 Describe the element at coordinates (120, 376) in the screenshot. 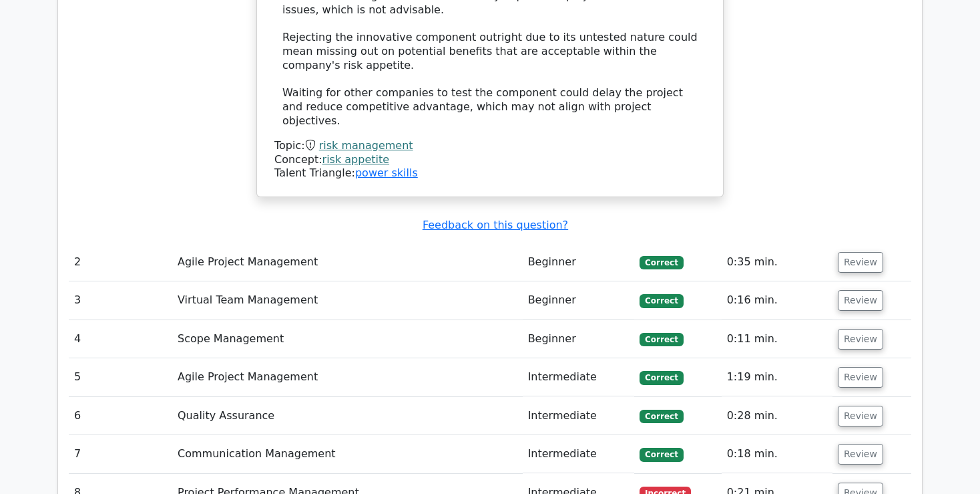

I see `td: 5` at that location.